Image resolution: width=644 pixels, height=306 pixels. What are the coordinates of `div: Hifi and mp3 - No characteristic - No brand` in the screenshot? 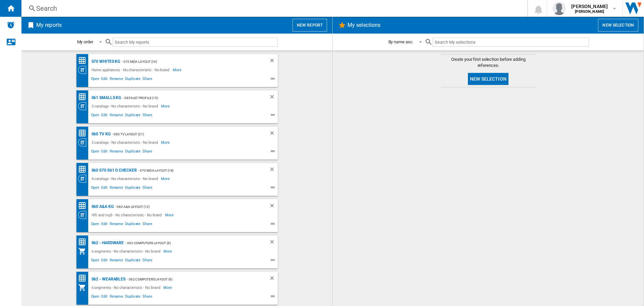 It's located at (128, 215).